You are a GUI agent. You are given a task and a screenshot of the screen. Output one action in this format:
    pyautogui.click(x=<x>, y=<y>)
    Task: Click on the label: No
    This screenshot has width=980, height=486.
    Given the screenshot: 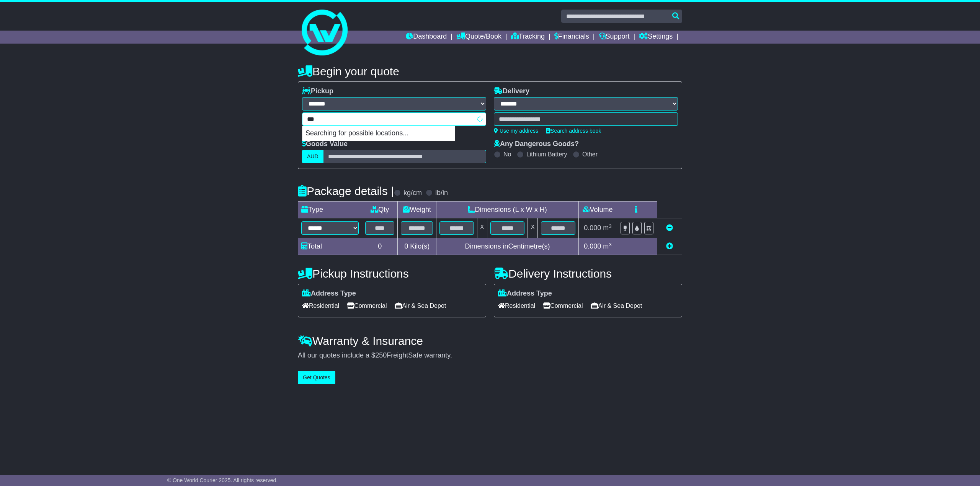 What is the action you would take?
    pyautogui.click(x=507, y=154)
    